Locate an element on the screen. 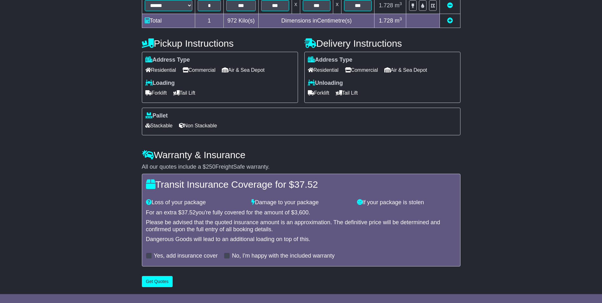 This screenshot has width=602, height=303. label: Yes, add insurance cover is located at coordinates (186, 256).